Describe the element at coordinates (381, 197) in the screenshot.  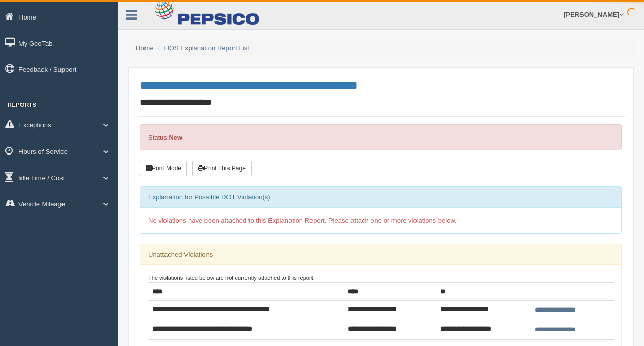
I see `div: Explanation for Possible DOT Violation(s)` at that location.